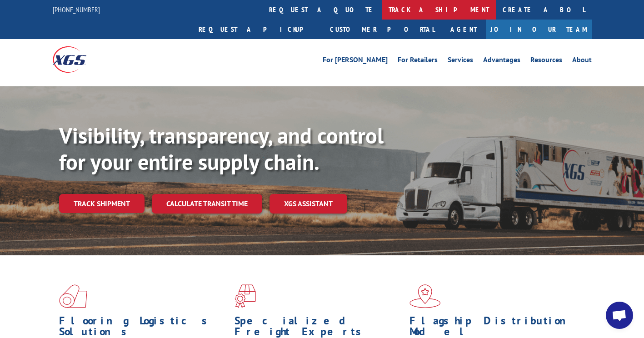 Image resolution: width=644 pixels, height=338 pixels. Describe the element at coordinates (309, 204) in the screenshot. I see `a: XGS ASSISTANT` at that location.